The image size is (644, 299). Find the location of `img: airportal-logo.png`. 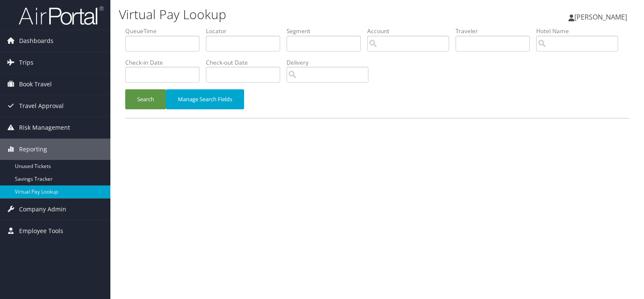

img: airportal-logo.png is located at coordinates (61, 16).